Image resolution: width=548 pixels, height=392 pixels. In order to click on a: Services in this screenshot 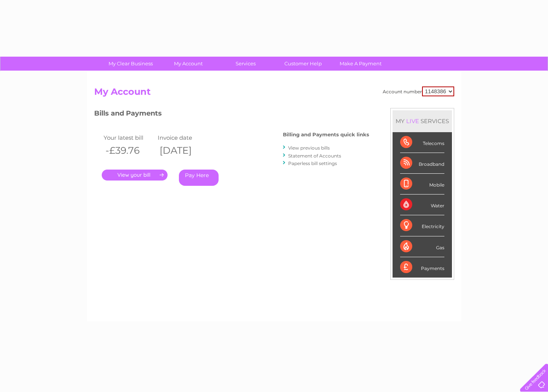, I will do `click(246, 63)`.